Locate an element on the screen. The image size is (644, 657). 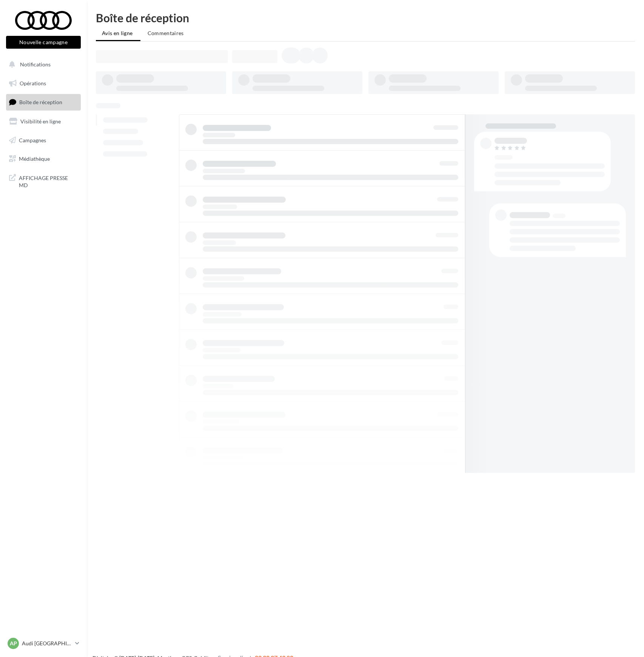
span: Visibilité en ligne is located at coordinates (40, 121).